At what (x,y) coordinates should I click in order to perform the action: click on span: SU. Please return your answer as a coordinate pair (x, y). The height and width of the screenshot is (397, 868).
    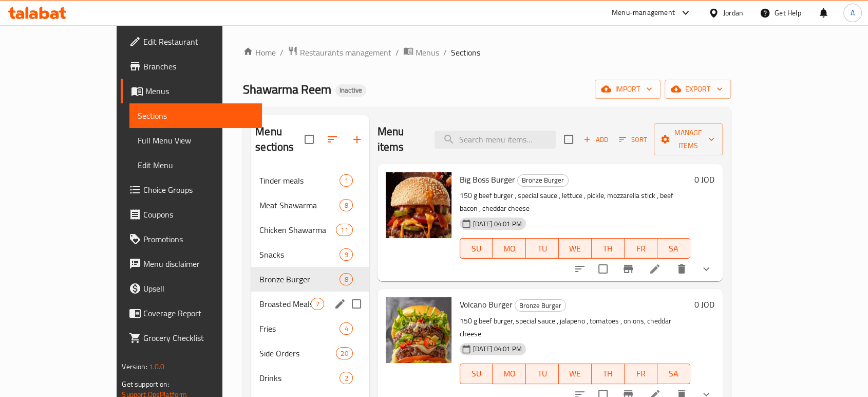
    Looking at the image, I should click on (477, 374).